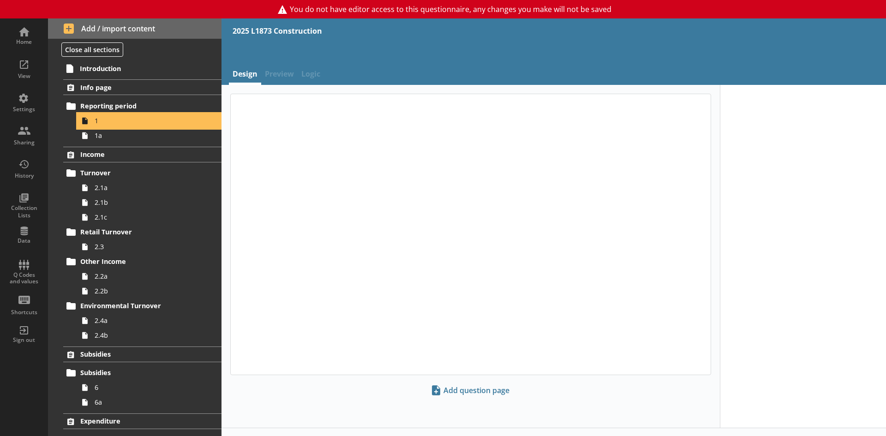  I want to click on a: 2.4b, so click(149, 335).